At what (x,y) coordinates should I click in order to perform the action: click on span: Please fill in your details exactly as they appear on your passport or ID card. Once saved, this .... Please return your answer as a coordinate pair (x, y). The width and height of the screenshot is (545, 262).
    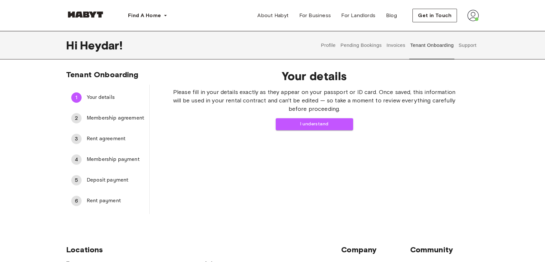
    Looking at the image, I should click on (314, 100).